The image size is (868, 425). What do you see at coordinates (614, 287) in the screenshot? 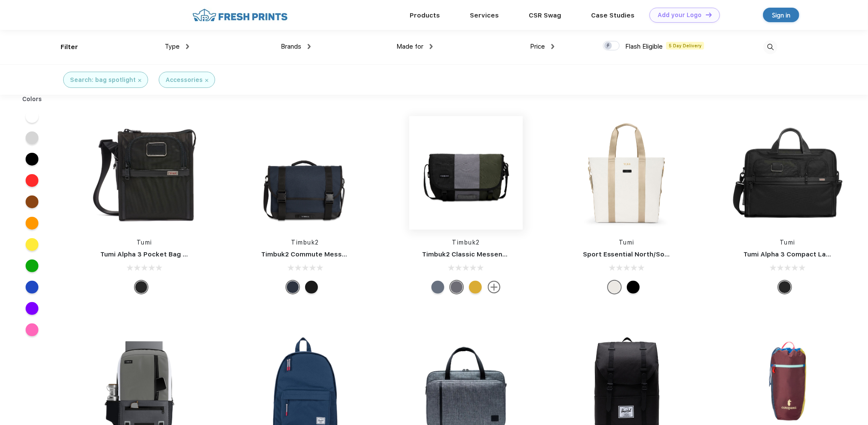
I see `div: Off White Tan` at bounding box center [614, 287].